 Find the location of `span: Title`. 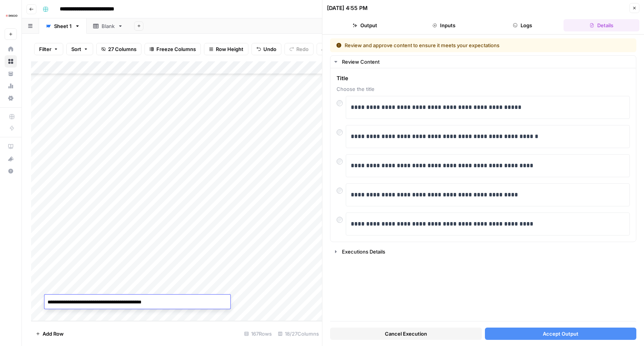

span: Title is located at coordinates (483, 78).